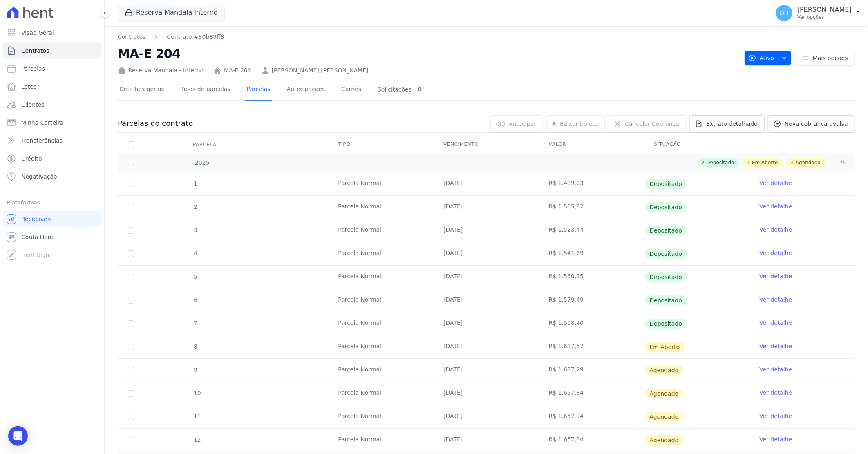 The image size is (868, 454). What do you see at coordinates (768, 58) in the screenshot?
I see `button: Ativo` at bounding box center [768, 58].